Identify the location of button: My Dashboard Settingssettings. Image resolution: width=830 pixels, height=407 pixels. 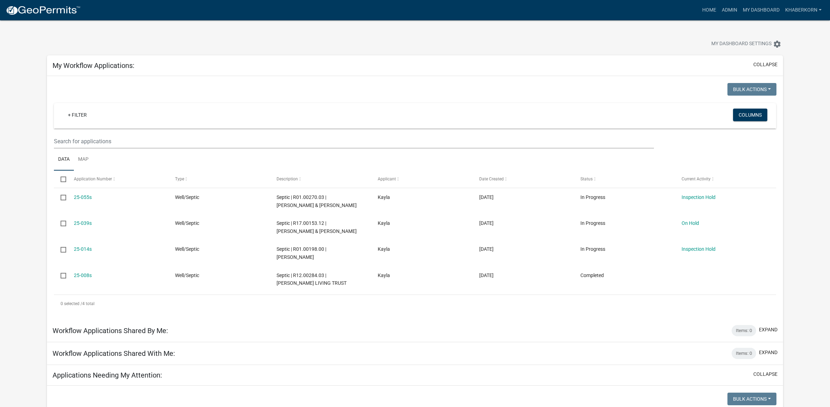
(746, 44).